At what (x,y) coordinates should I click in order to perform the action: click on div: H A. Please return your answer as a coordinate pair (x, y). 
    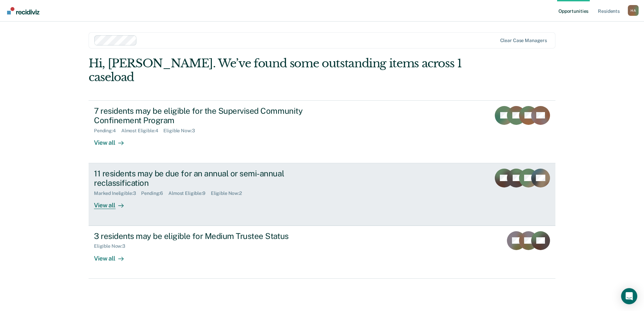
    Looking at the image, I should click on (633, 10).